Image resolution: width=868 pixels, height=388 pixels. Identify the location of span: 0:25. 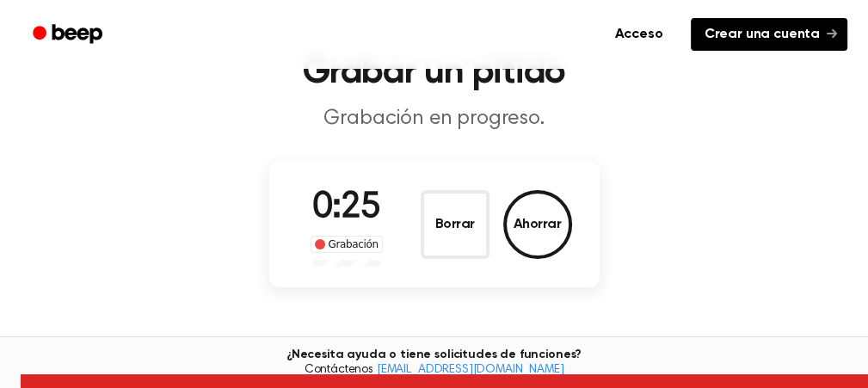
(345, 208).